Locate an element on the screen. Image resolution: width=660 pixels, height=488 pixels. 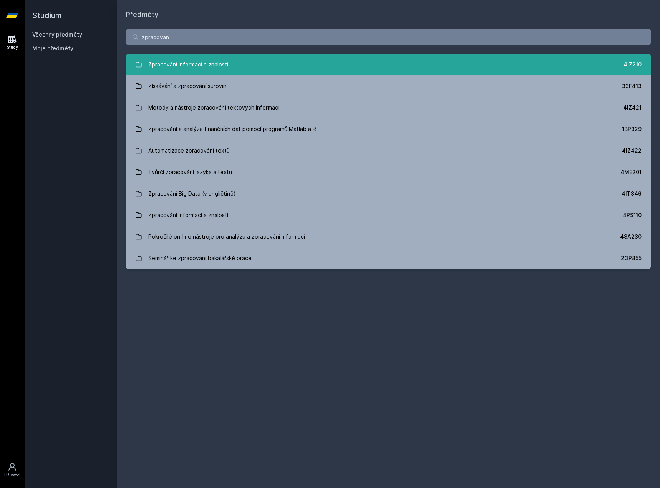
div: Uživatel is located at coordinates (12, 475).